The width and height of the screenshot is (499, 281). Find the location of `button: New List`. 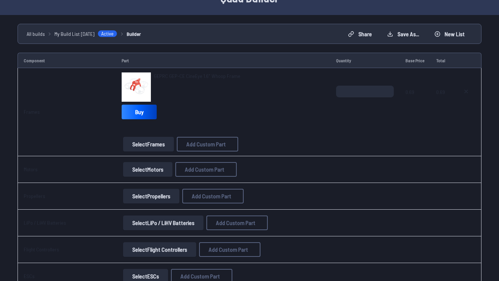

button: New List is located at coordinates (450, 34).